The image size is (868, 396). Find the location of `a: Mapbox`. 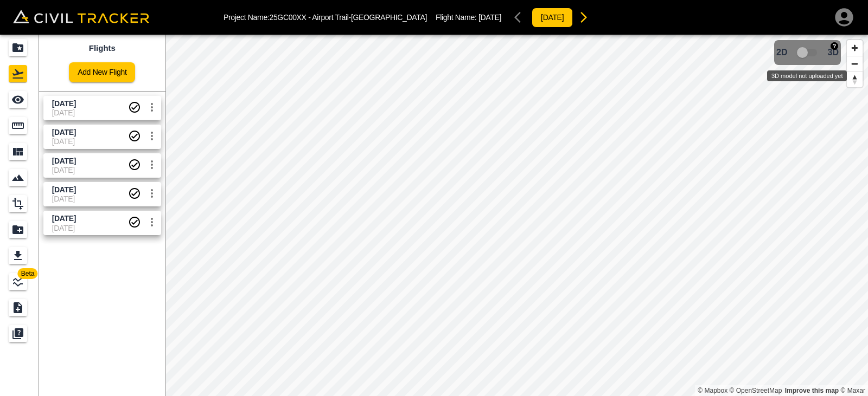

a: Mapbox is located at coordinates (712, 390).